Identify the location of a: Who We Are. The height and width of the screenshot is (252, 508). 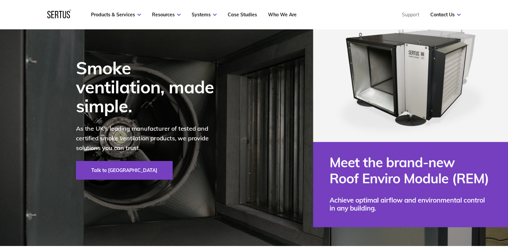
(282, 15).